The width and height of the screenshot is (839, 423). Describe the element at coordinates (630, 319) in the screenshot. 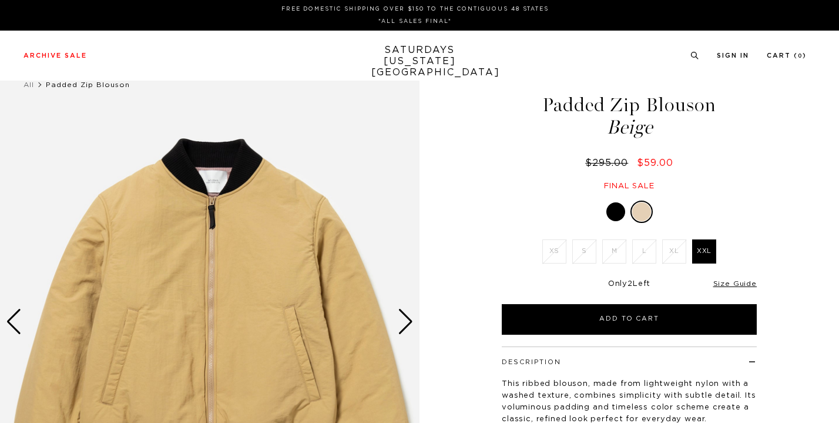

I see `button: Add to Cart` at that location.